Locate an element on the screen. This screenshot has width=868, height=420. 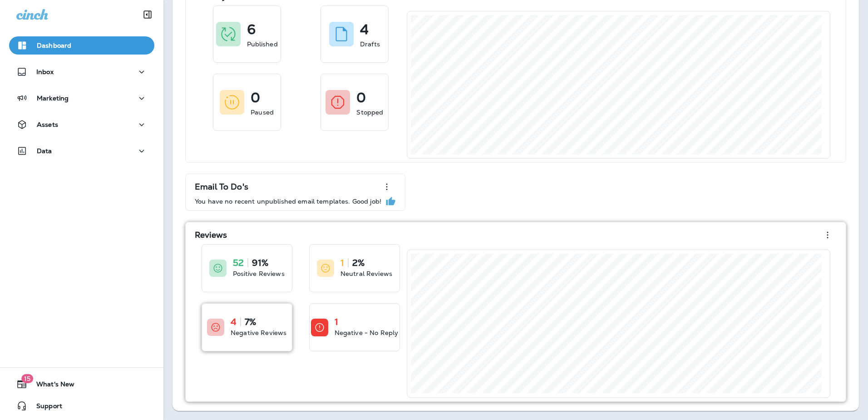
span: What's New is located at coordinates (51, 386).